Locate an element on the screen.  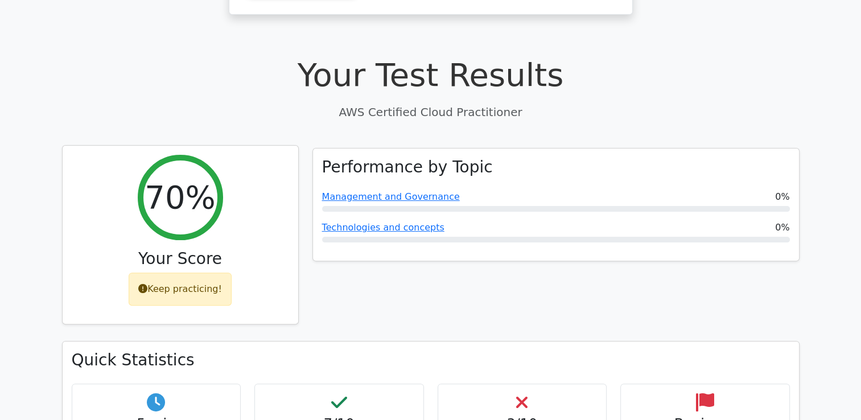
h1: Your Test Results is located at coordinates (431, 75).